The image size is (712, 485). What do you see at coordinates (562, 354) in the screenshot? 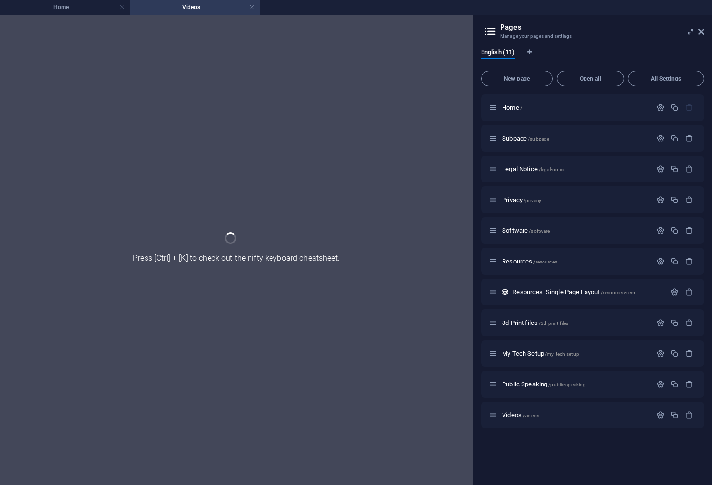
I see `span: /my-tech-setup` at bounding box center [562, 354].